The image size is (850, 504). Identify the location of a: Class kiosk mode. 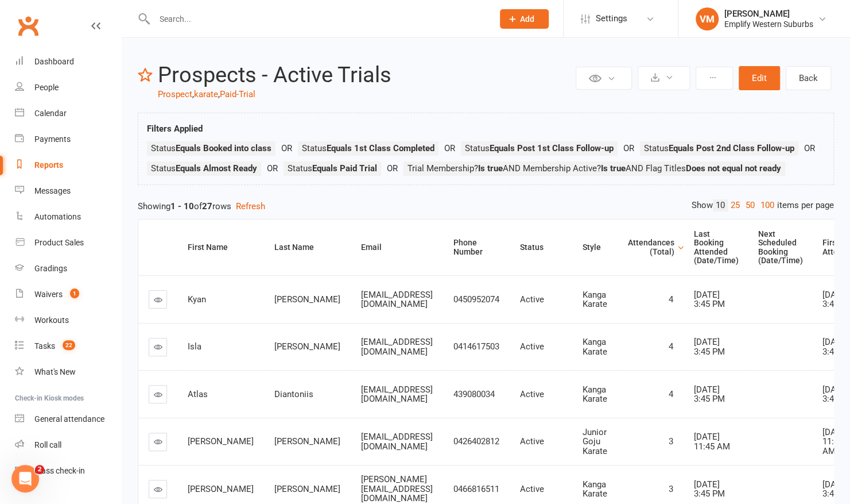
(68, 470).